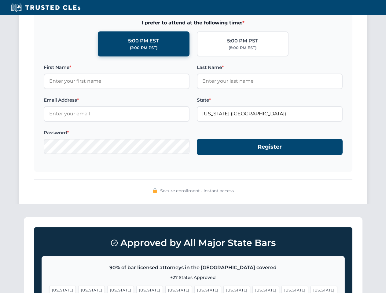  Describe the element at coordinates (193, 23) in the screenshot. I see `span: I prefer to attend at the following time:` at that location.